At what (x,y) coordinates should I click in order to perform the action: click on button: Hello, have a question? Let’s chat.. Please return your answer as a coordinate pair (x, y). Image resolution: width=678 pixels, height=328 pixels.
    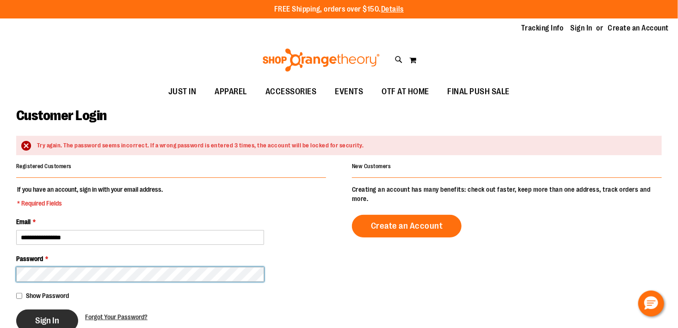
    Looking at the image, I should click on (651, 304).